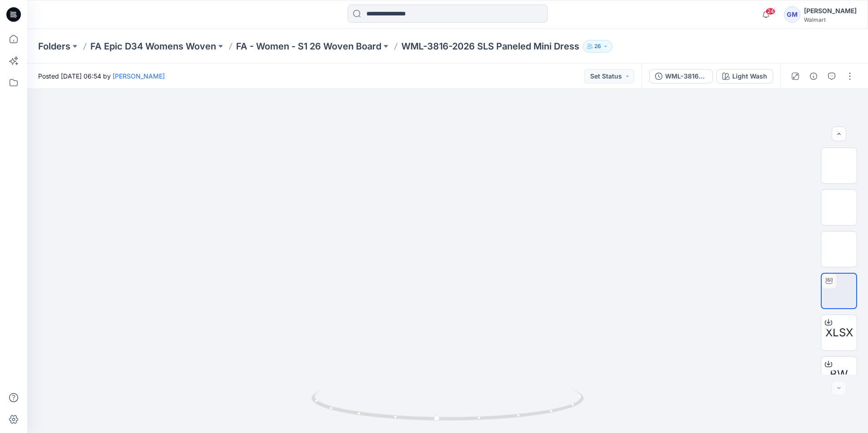 Image resolution: width=868 pixels, height=433 pixels. What do you see at coordinates (597, 46) in the screenshot?
I see `button: 26` at bounding box center [597, 46].